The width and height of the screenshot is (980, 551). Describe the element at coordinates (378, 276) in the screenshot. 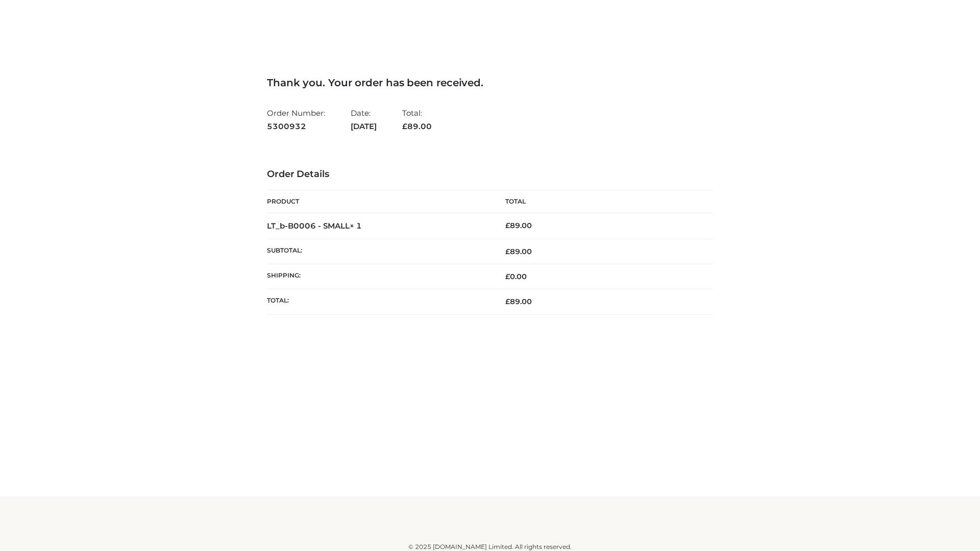

I see `th: Shipping:` at that location.